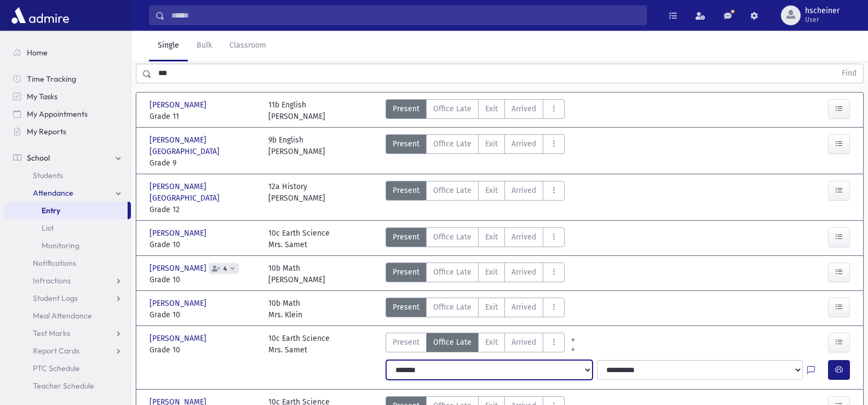  Describe the element at coordinates (47, 131) in the screenshot. I see `span: My Reports` at that location.